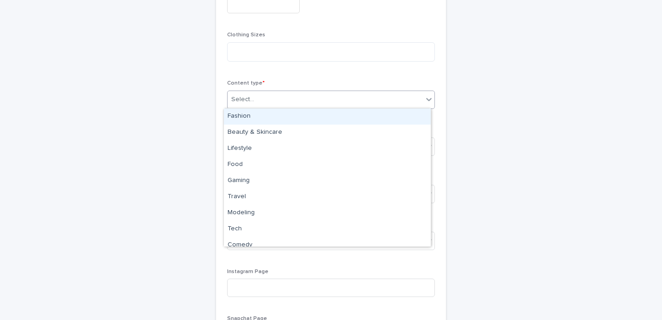 This screenshot has height=320, width=662. I want to click on span: Clothing Sizes, so click(246, 35).